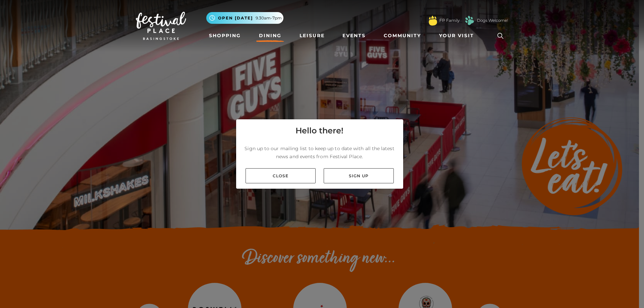 This screenshot has height=308, width=644. Describe the element at coordinates (449, 20) in the screenshot. I see `a: FP Family` at that location.